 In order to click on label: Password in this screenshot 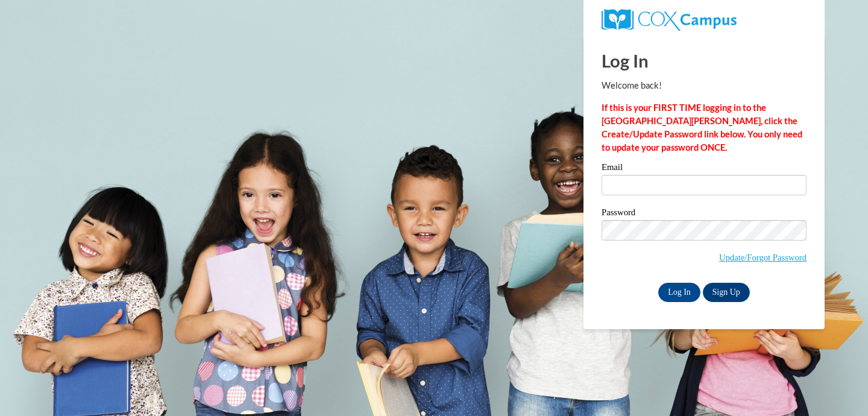, I will do `click(704, 214)`.